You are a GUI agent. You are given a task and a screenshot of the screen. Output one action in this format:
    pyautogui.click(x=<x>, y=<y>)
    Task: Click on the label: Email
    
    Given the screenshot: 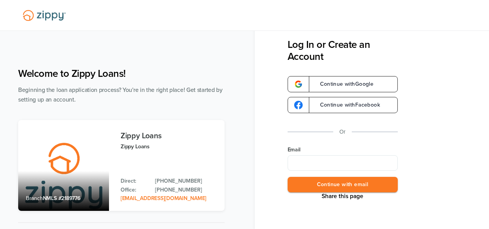 What is the action you would take?
    pyautogui.click(x=343, y=150)
    